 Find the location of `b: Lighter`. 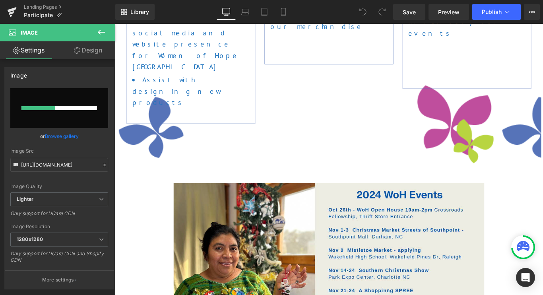

b: Lighter is located at coordinates (25, 199).